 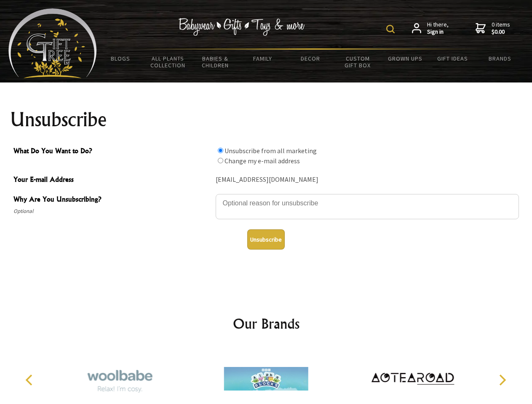 What do you see at coordinates (430, 28) in the screenshot?
I see `a: Hi there,Sign in` at bounding box center [430, 28].